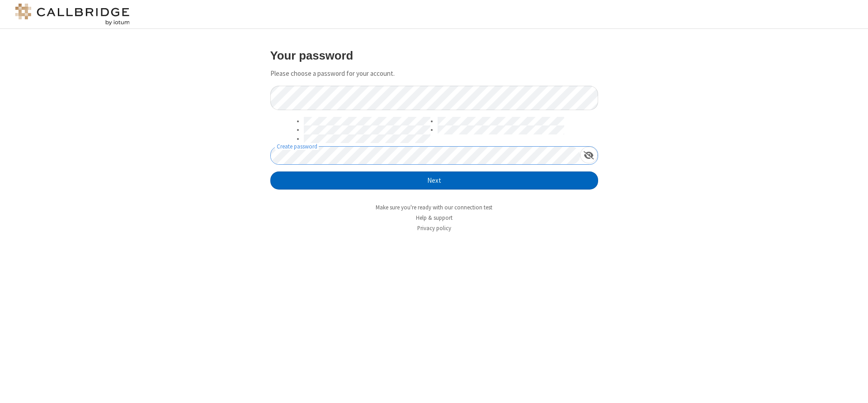 This screenshot has width=868, height=403. Describe the element at coordinates (434, 181) in the screenshot. I see `button: Next` at that location.